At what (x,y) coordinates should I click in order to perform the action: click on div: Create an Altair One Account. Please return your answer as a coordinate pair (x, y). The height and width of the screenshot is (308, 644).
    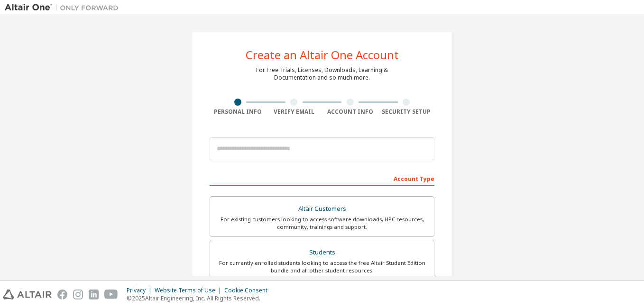
    Looking at the image, I should click on (322, 55).